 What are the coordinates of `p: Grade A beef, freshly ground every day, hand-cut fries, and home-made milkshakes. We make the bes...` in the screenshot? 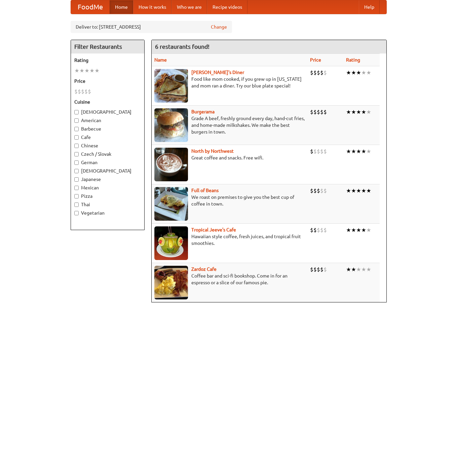 It's located at (229, 125).